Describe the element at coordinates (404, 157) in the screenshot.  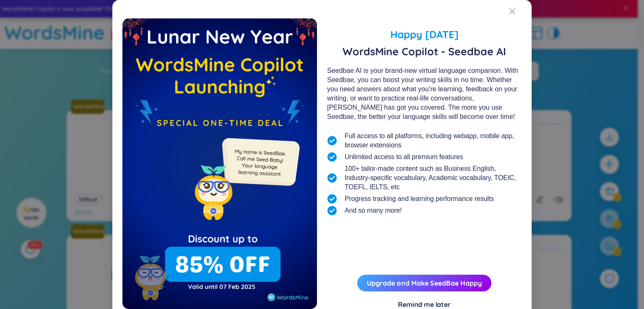
I see `span: Unlimited access to all premium features` at that location.